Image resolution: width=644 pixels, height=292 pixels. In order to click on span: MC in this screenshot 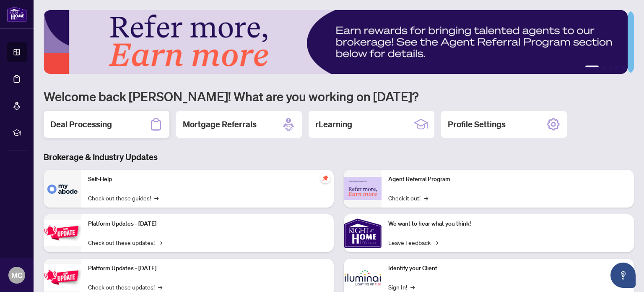, I will do `click(17, 275)`.